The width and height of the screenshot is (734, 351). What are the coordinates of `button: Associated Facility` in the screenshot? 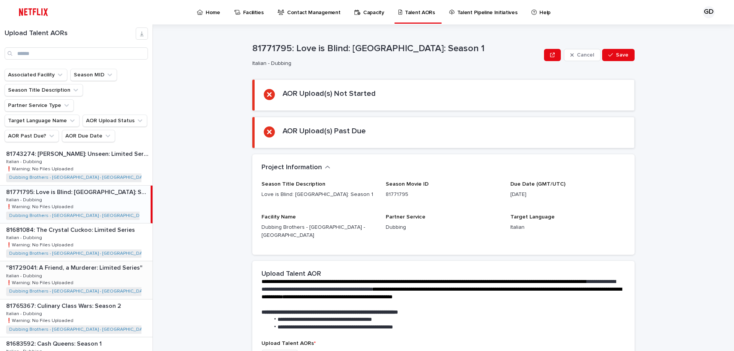 It's located at (36, 75).